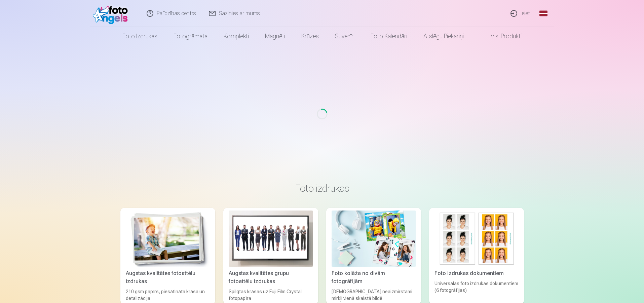  I want to click on h3: Foto izdrukas, so click(322, 189).